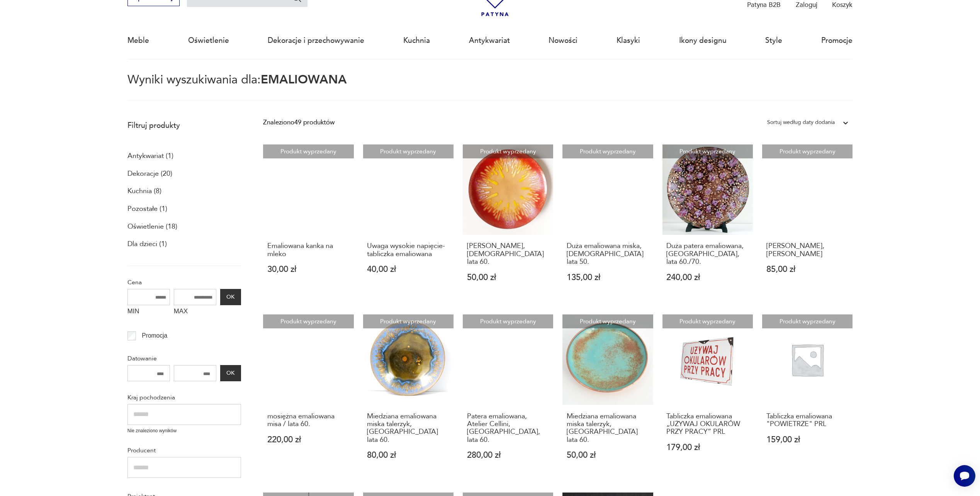 This screenshot has height=496, width=980. Describe the element at coordinates (148, 209) in the screenshot. I see `a: Pozostałe (1)` at that location.